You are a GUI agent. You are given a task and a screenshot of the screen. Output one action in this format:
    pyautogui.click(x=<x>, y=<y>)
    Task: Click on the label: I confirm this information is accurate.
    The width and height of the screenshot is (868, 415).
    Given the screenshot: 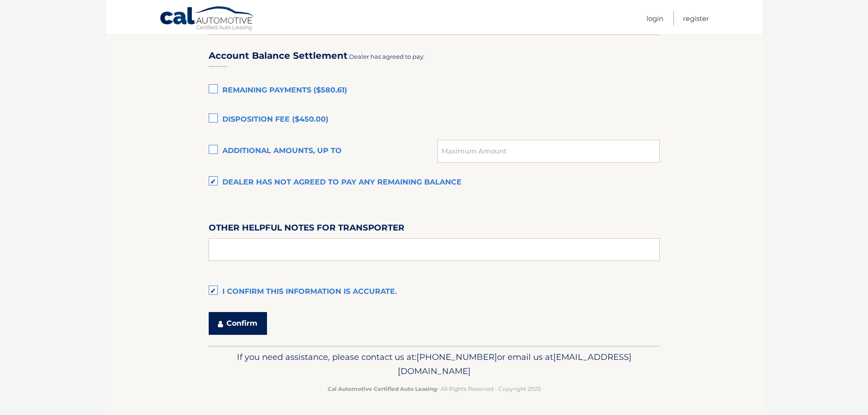 What is the action you would take?
    pyautogui.click(x=435, y=292)
    